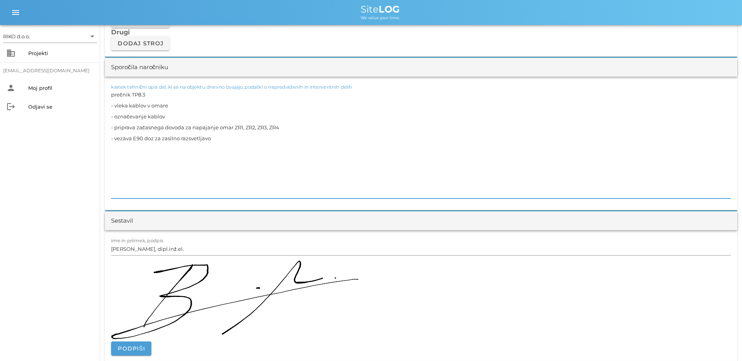 Image resolution: width=742 pixels, height=361 pixels. What do you see at coordinates (380, 9) in the screenshot?
I see `span: Site` at bounding box center [380, 9].